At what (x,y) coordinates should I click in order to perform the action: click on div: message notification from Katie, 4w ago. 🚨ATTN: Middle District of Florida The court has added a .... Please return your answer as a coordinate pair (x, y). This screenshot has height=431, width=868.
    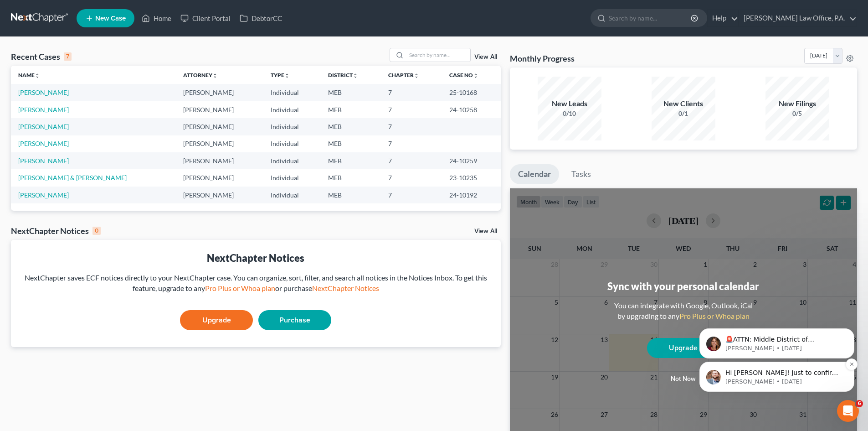
    Looking at the image, I should click on (91, 73).